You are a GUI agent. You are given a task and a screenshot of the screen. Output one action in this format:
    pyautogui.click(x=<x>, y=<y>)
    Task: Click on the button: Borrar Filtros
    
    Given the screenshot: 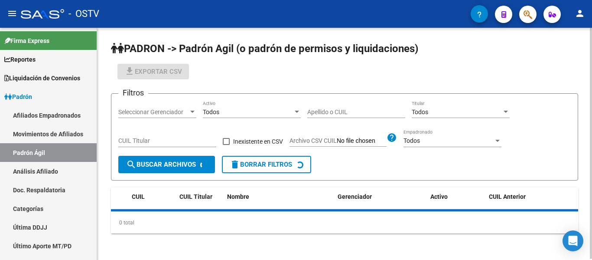 What is the action you would take?
    pyautogui.click(x=267, y=164)
    